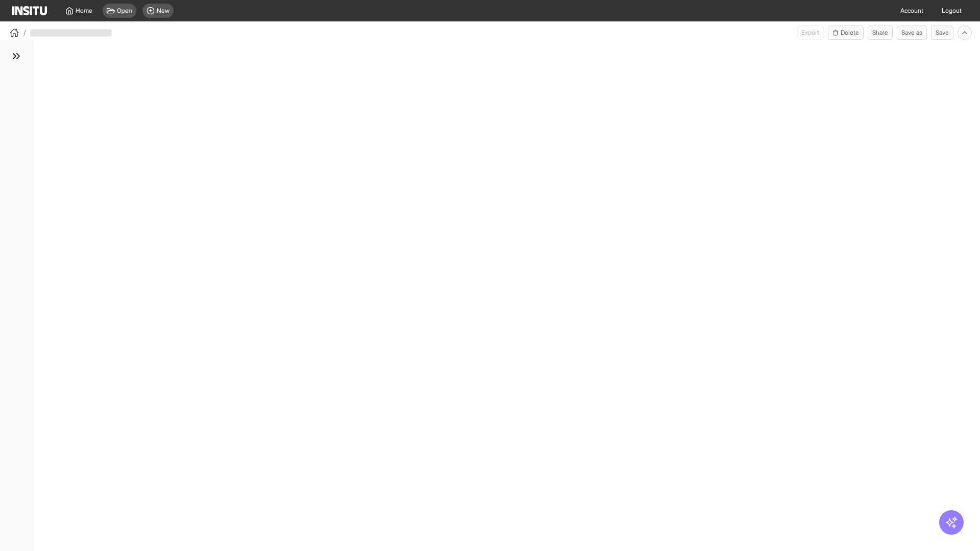  What do you see at coordinates (810, 32) in the screenshot?
I see `span: Can currently only export from Insights reports.` at bounding box center [810, 32].